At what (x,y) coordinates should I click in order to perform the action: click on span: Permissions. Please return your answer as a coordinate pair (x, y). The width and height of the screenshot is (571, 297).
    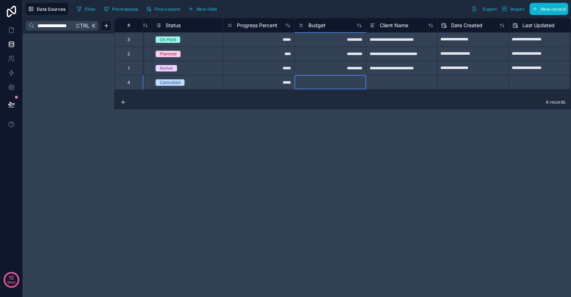
    Looking at the image, I should click on (125, 9).